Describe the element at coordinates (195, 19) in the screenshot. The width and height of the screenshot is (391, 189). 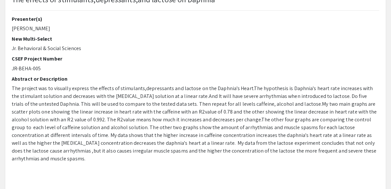
I see `h2: Presenter(s)` at that location.